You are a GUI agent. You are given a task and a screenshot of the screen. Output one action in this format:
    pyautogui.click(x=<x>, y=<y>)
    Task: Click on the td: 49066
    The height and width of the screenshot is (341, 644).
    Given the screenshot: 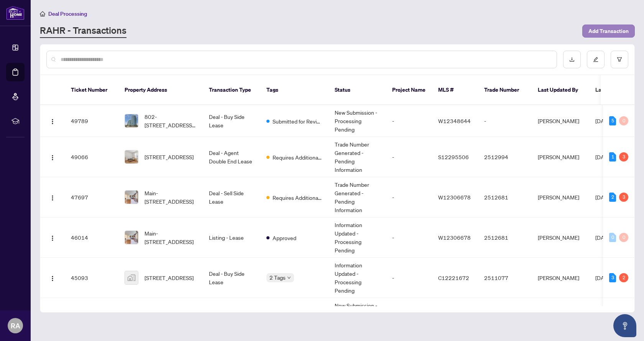 What is the action you would take?
    pyautogui.click(x=91, y=157)
    